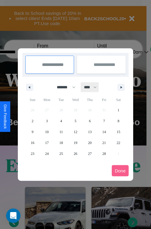  I want to click on button: 6, so click(90, 121).